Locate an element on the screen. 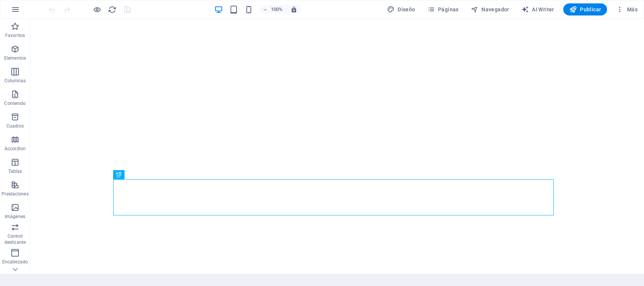 Image resolution: width=644 pixels, height=286 pixels. i: Al redimensionar, ajustar el nivel de zoom automáticamente para ajustarse al dispositivo elegido. is located at coordinates (294, 10).